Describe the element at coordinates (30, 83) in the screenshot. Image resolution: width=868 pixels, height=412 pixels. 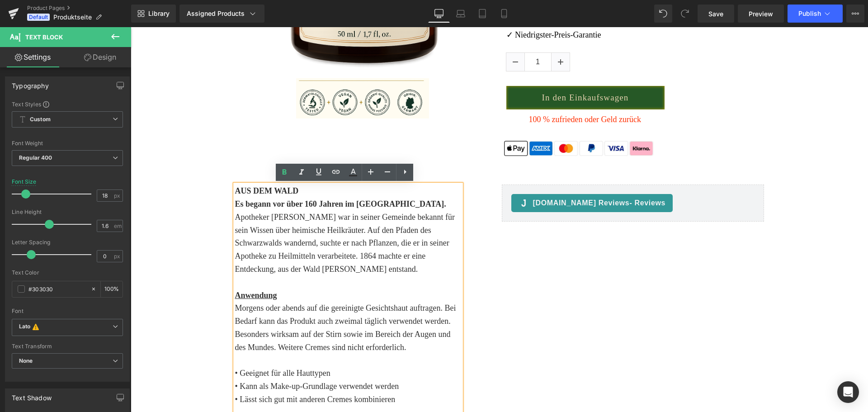
I see `div: Typography` at that location.